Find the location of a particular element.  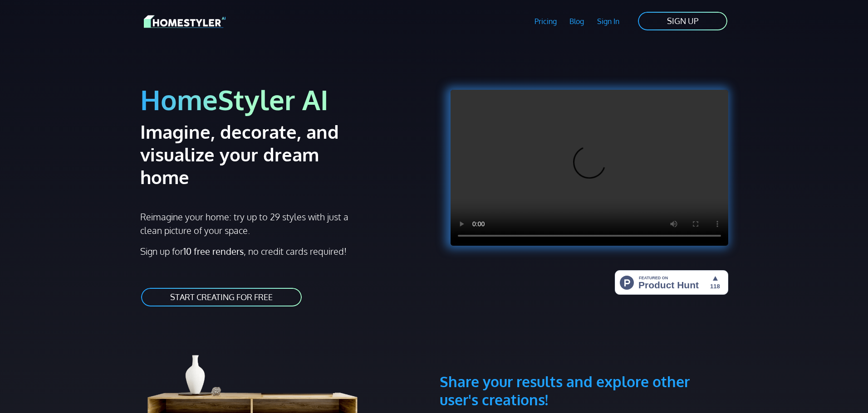

a: SIGN UP is located at coordinates (682, 21).